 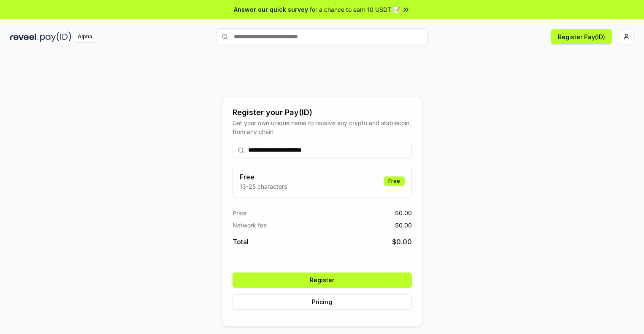 I want to click on button: Register, so click(x=322, y=280).